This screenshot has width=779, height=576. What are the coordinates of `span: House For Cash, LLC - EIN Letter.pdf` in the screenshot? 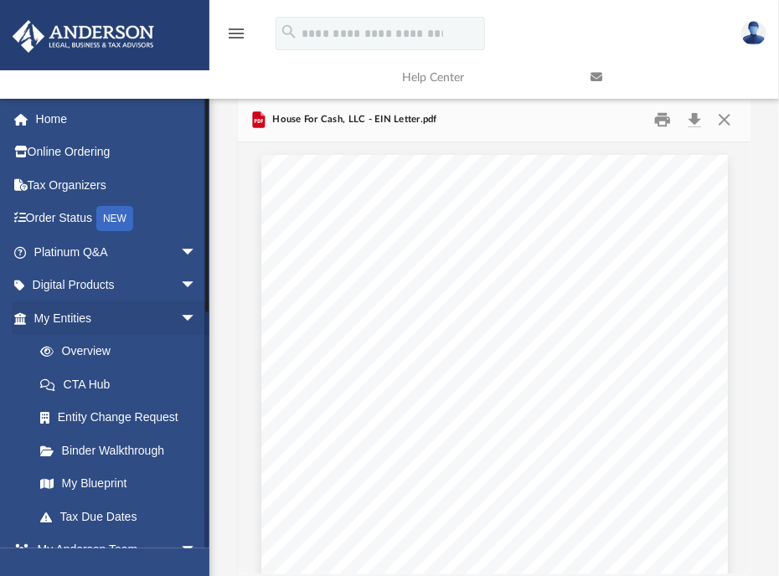 It's located at (353, 120).